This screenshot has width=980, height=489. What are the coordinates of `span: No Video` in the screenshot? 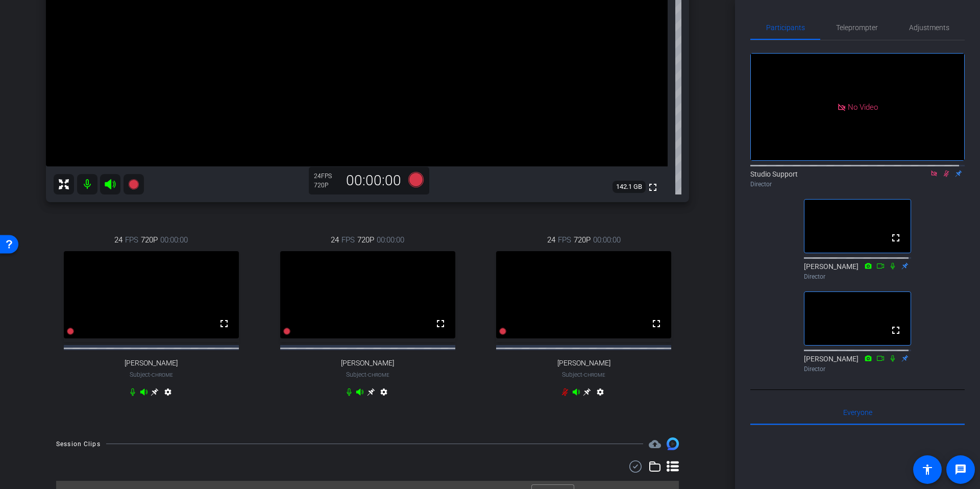 It's located at (862, 106).